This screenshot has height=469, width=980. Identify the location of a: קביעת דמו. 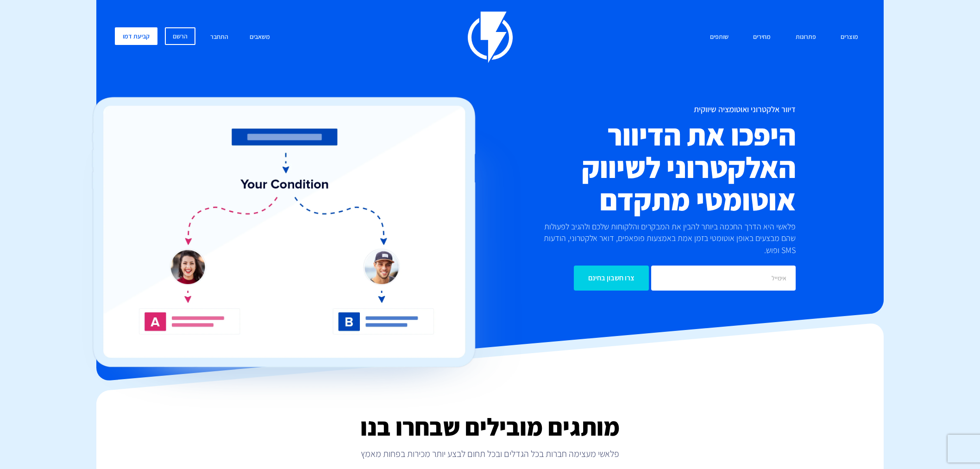
(137, 36).